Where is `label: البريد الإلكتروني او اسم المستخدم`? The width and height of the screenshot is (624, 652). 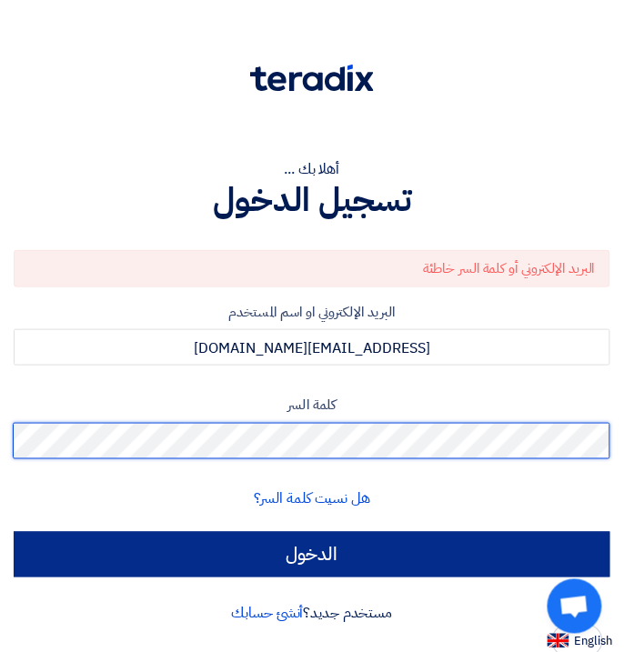
label: البريد الإلكتروني او اسم المستخدم is located at coordinates (312, 312).